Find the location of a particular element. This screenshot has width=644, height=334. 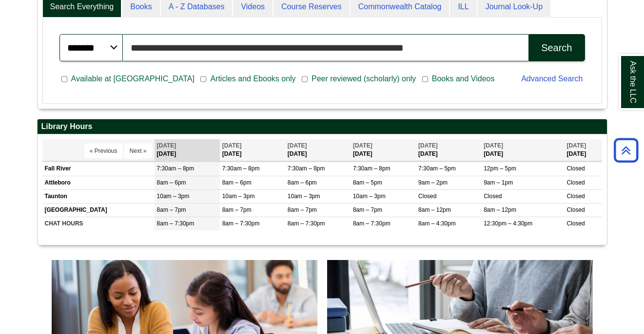

span: 7:30am – 5pm is located at coordinates (437, 168).